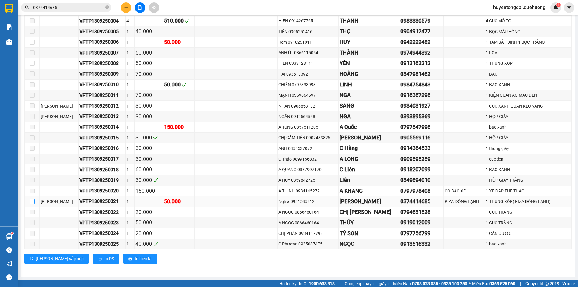 This screenshot has width=578, height=287. What do you see at coordinates (422, 138) in the screenshot?
I see `td: 0905569116` at bounding box center [422, 138].